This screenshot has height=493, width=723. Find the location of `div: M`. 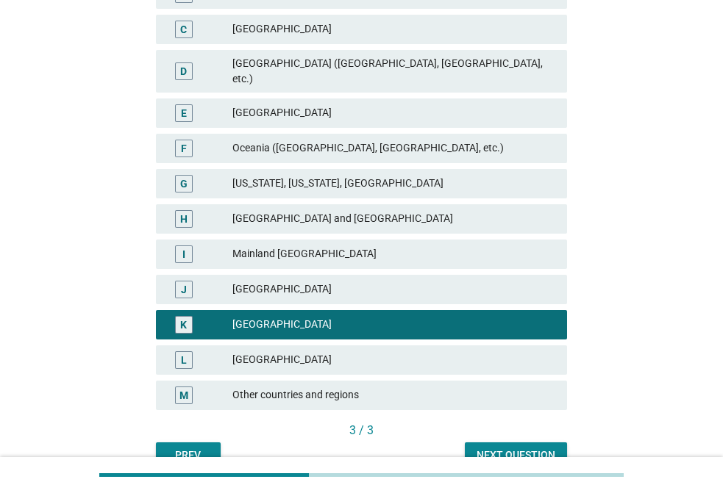

div: M is located at coordinates (184, 395).